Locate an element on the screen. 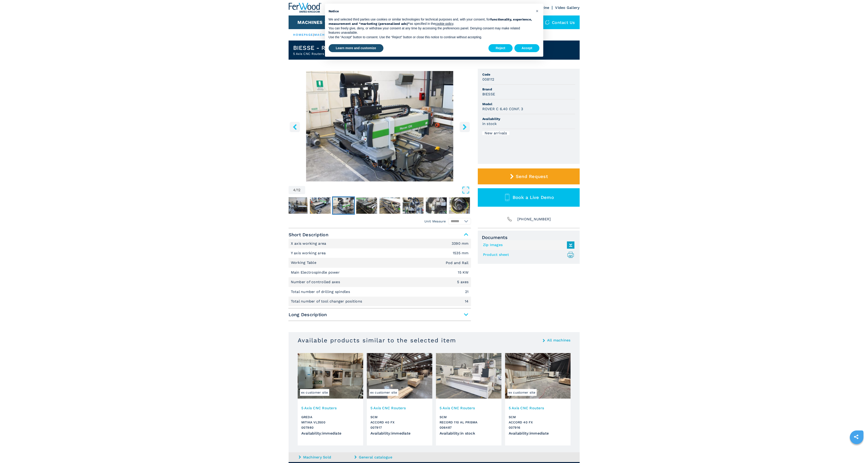  div: Contact us is located at coordinates (560, 22).